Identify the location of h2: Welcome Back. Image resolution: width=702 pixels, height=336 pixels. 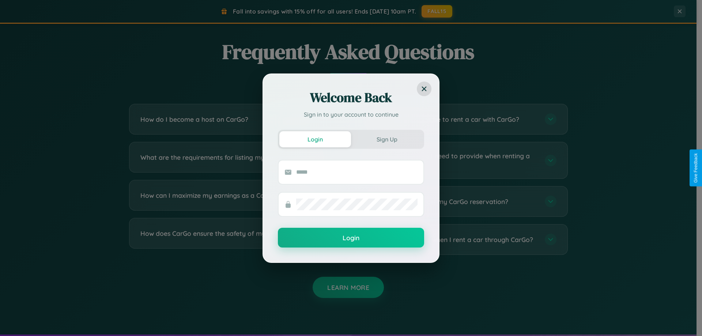
(351, 98).